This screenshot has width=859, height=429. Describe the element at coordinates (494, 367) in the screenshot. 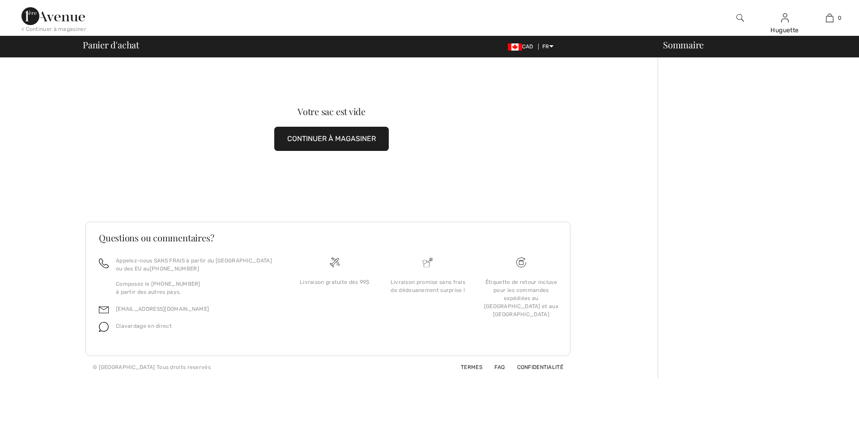

I see `a: FAQ` at that location.